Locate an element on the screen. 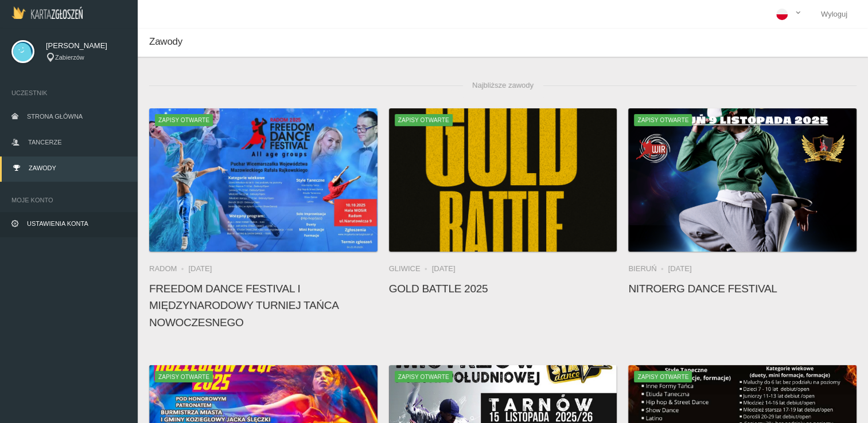  h4: Gold Battle 2025 is located at coordinates (503, 289).